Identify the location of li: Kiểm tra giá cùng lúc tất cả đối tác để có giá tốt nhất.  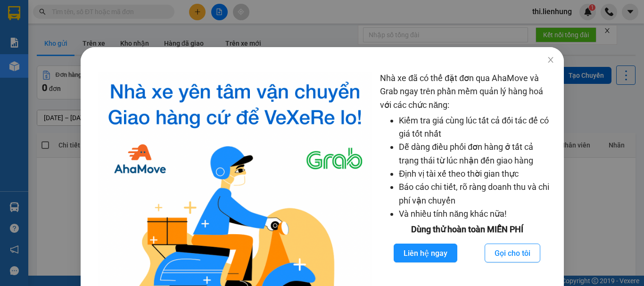
(476, 128).